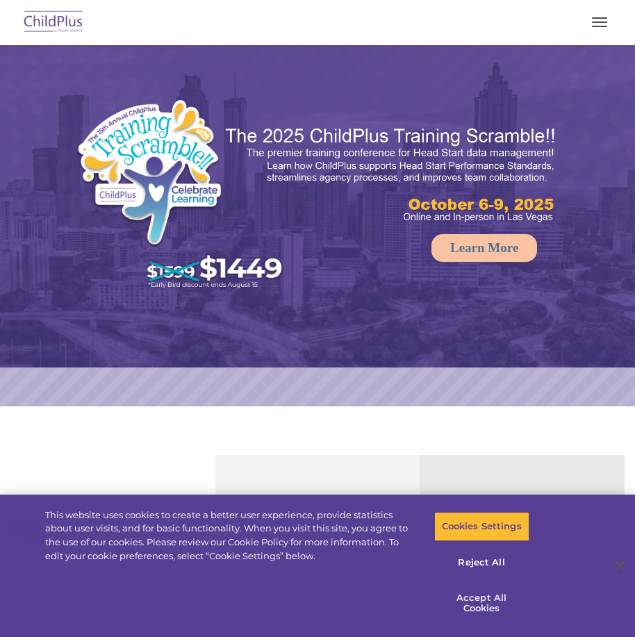 This screenshot has height=637, width=635. What do you see at coordinates (230, 535) in the screenshot?
I see `div: This website uses cookies to create a better user experience, provide statistics about user visit...` at bounding box center [230, 535].